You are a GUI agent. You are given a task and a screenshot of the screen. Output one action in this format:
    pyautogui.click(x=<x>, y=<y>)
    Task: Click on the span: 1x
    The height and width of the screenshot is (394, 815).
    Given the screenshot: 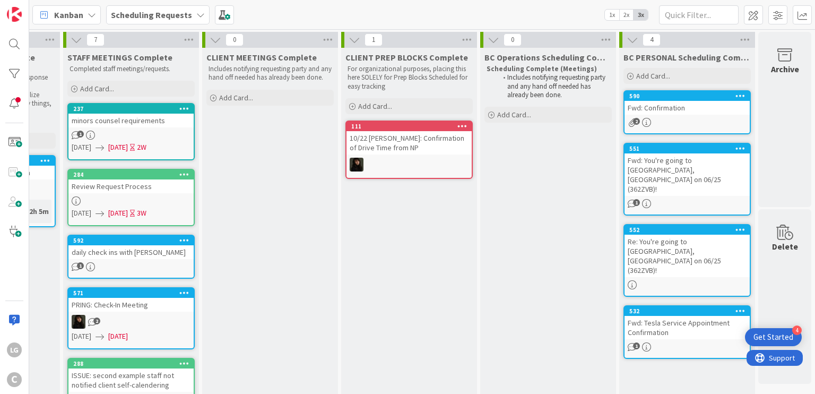 What is the action you would take?
    pyautogui.click(x=612, y=15)
    